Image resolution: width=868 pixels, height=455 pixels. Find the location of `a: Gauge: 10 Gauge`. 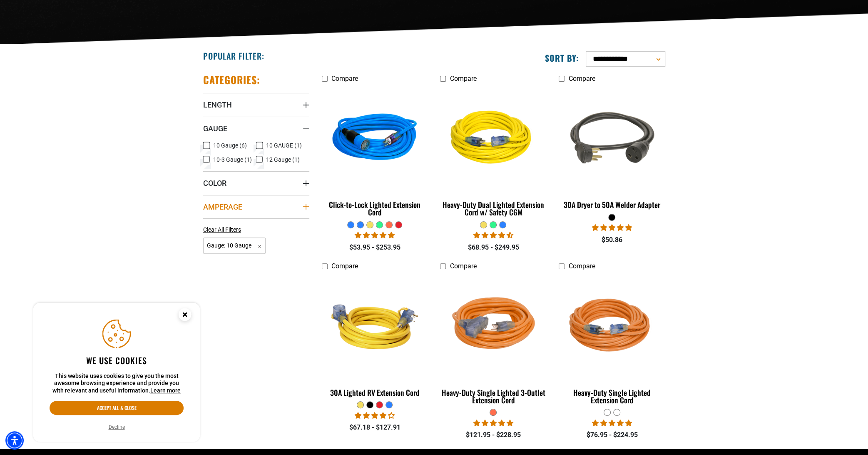

a: Gauge: 10 Gauge is located at coordinates (234, 245).